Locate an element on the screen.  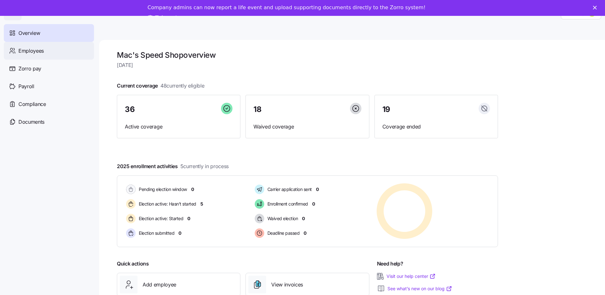
span: Election active: Started is located at coordinates (160, 219).